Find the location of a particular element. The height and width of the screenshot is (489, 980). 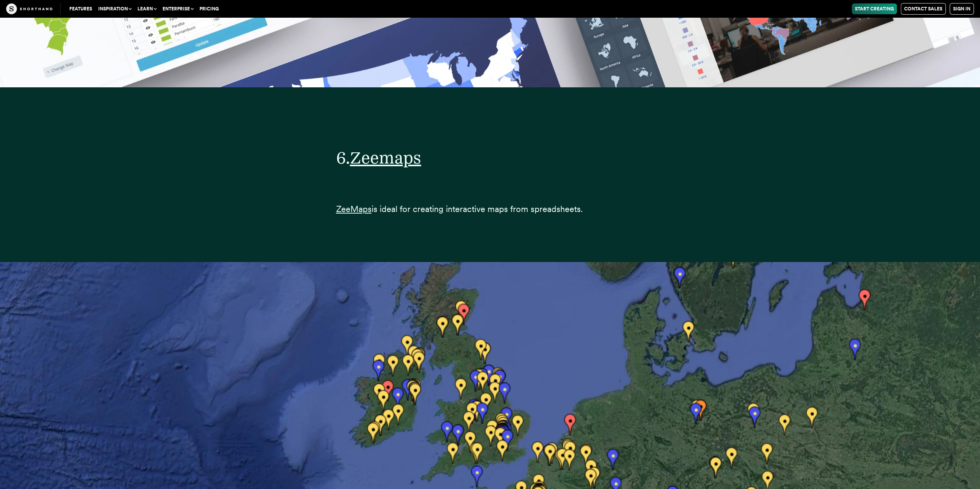

span: ZeeMaps is located at coordinates (354, 209).